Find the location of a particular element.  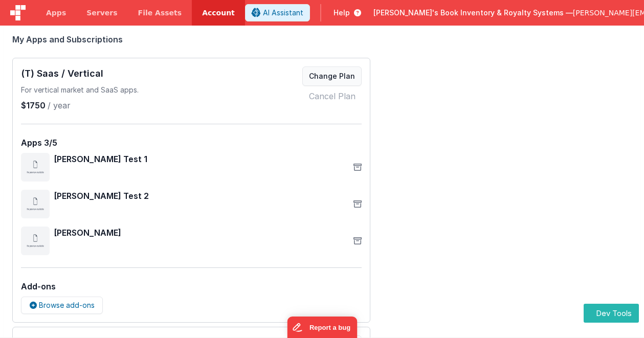

div: Apps 3/5 is located at coordinates (192, 142).